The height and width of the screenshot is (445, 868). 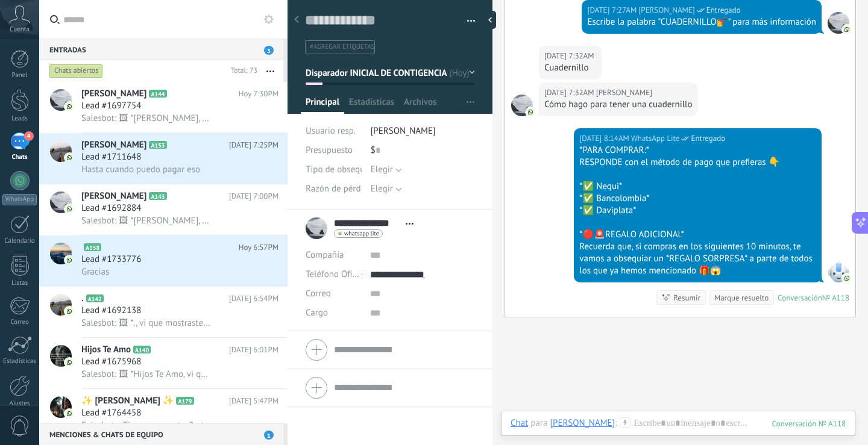 I want to click on span: Hoy 7:30PM, so click(x=259, y=94).